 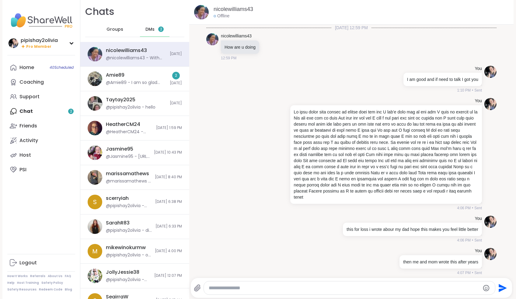 I want to click on span: Pro Member, so click(x=39, y=47).